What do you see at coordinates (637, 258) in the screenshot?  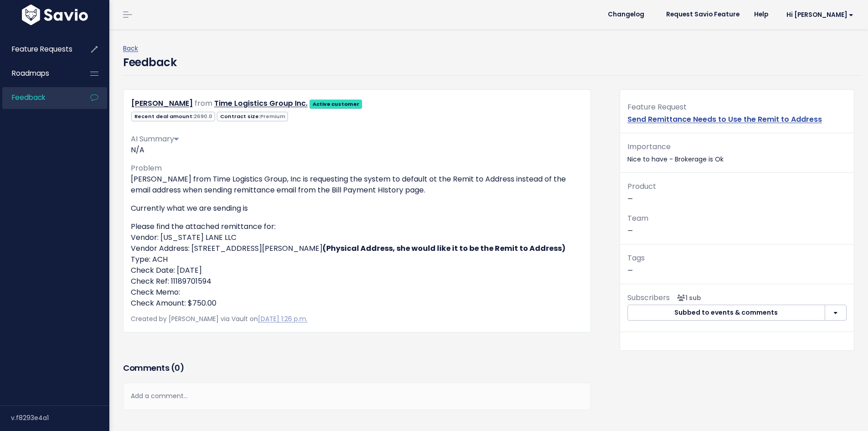 I see `span: Tags` at bounding box center [637, 258].